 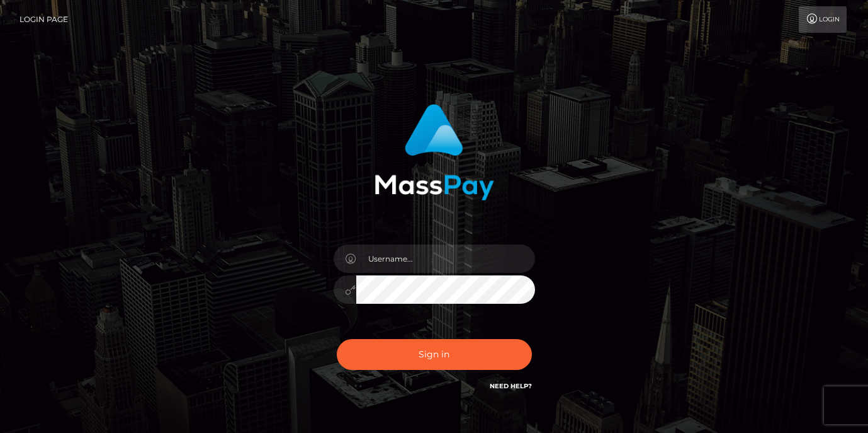 I want to click on button: Sign in, so click(x=434, y=354).